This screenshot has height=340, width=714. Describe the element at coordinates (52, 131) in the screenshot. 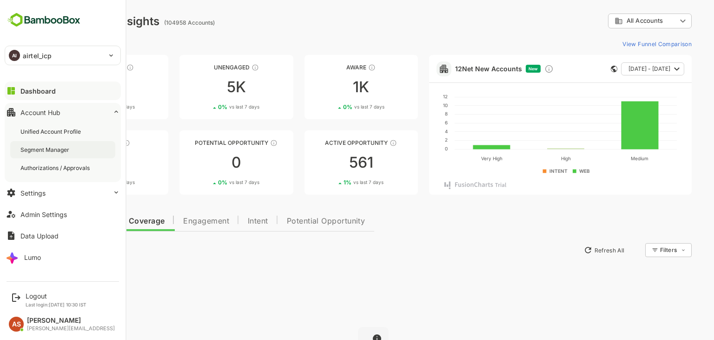

I see `div: Unified Account Profile` at that location.